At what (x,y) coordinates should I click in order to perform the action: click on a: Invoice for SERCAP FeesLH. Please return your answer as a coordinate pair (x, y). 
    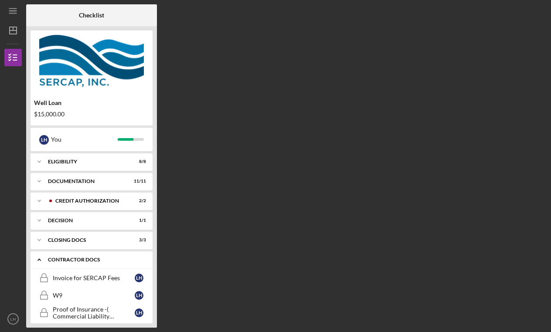
    Looking at the image, I should click on (91, 278).